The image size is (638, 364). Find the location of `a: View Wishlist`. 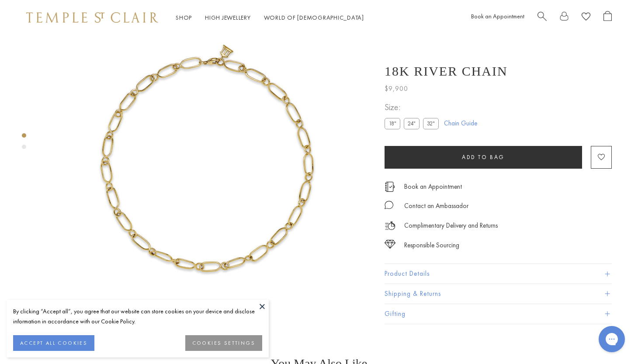

a: View Wishlist is located at coordinates (586, 17).